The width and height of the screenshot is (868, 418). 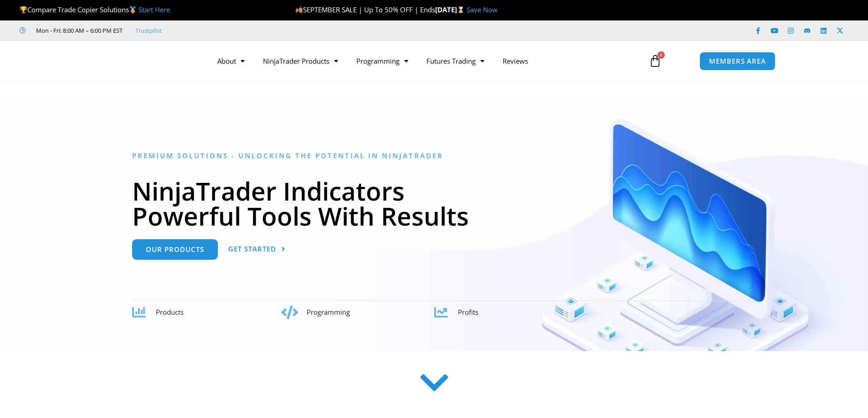 I want to click on span: Products, so click(x=169, y=313).